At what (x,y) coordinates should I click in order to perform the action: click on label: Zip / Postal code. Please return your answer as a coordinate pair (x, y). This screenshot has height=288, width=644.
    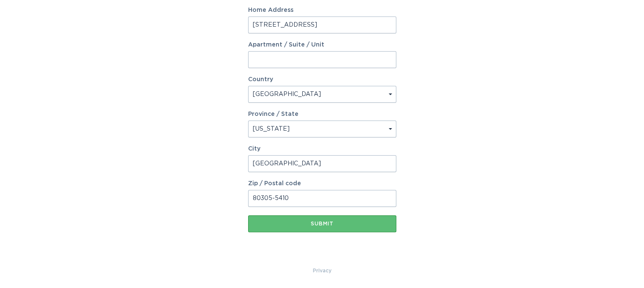
    Looking at the image, I should click on (322, 184).